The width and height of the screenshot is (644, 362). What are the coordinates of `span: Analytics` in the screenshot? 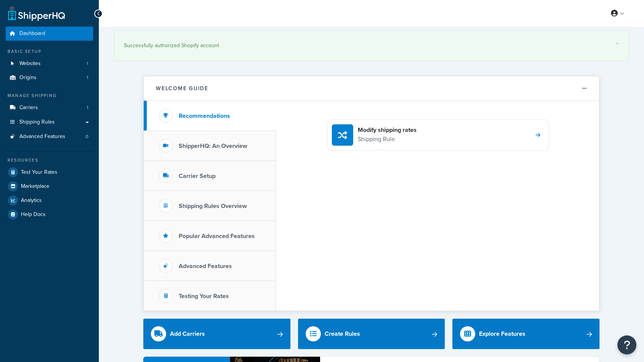 It's located at (31, 200).